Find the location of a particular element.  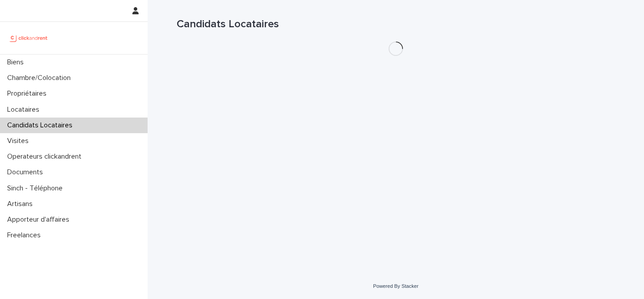

p: Apporteur d'affaires is located at coordinates (40, 219).